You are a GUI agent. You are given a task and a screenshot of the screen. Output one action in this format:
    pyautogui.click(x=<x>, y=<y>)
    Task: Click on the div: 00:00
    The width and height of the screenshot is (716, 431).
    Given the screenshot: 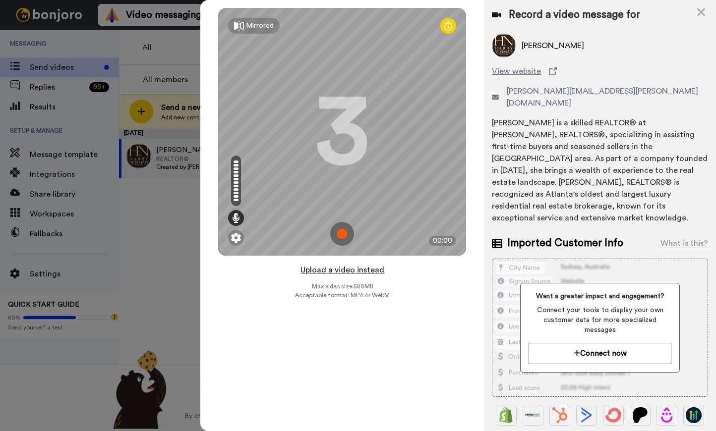 What is the action you would take?
    pyautogui.click(x=442, y=241)
    